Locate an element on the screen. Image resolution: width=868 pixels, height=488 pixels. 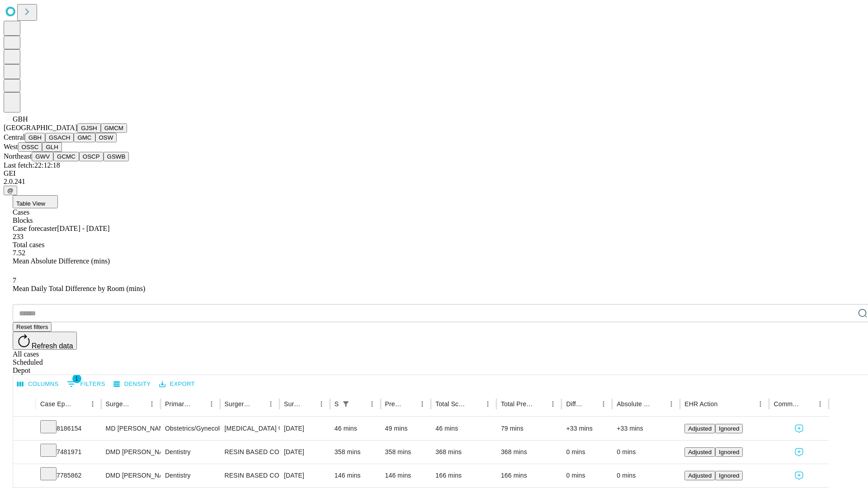
div: Surgery Date is located at coordinates (293, 404).